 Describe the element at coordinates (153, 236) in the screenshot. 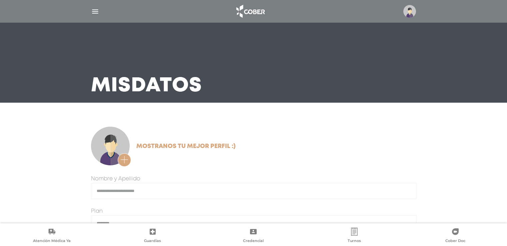

I see `a: Guardias` at that location.